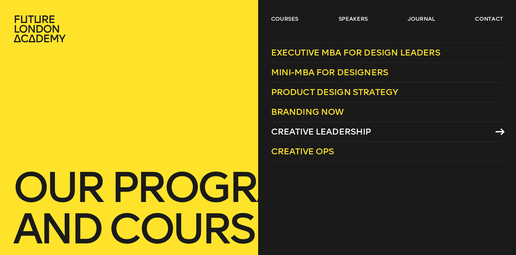 This screenshot has height=255, width=516. What do you see at coordinates (387, 112) in the screenshot?
I see `a: Branding Now` at bounding box center [387, 112].